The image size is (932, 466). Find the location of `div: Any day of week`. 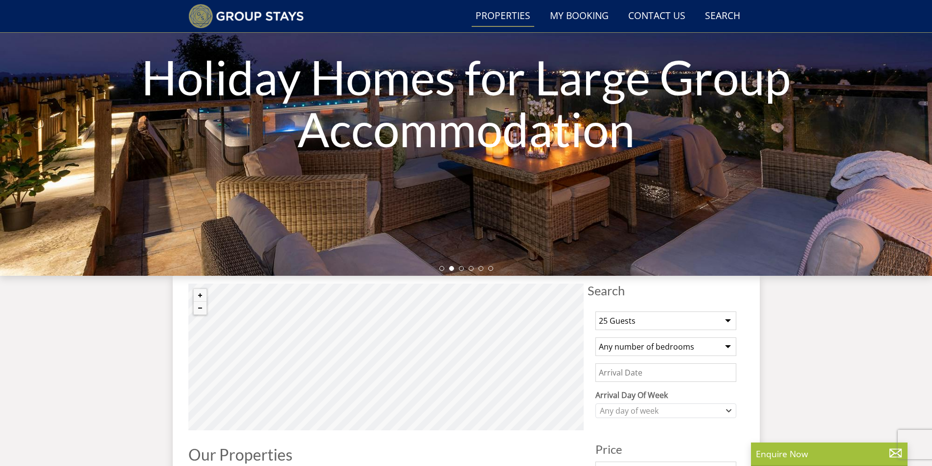

div: Any day of week is located at coordinates (661, 411).